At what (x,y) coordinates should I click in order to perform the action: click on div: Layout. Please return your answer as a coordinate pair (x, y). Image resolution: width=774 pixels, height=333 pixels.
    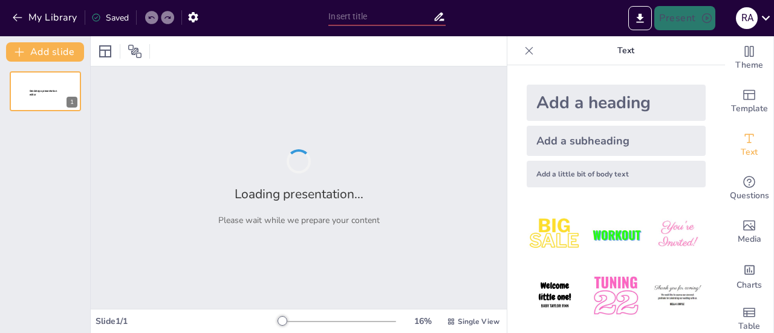
    Looking at the image, I should click on (105, 51).